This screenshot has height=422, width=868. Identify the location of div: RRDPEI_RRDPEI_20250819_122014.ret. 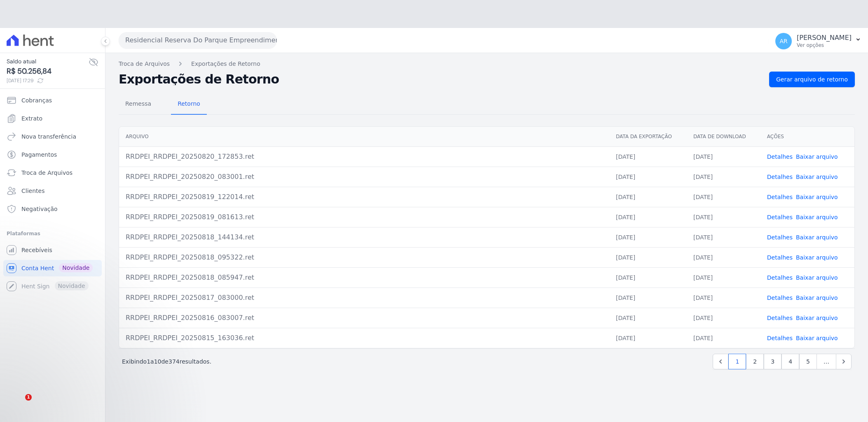
(364, 197).